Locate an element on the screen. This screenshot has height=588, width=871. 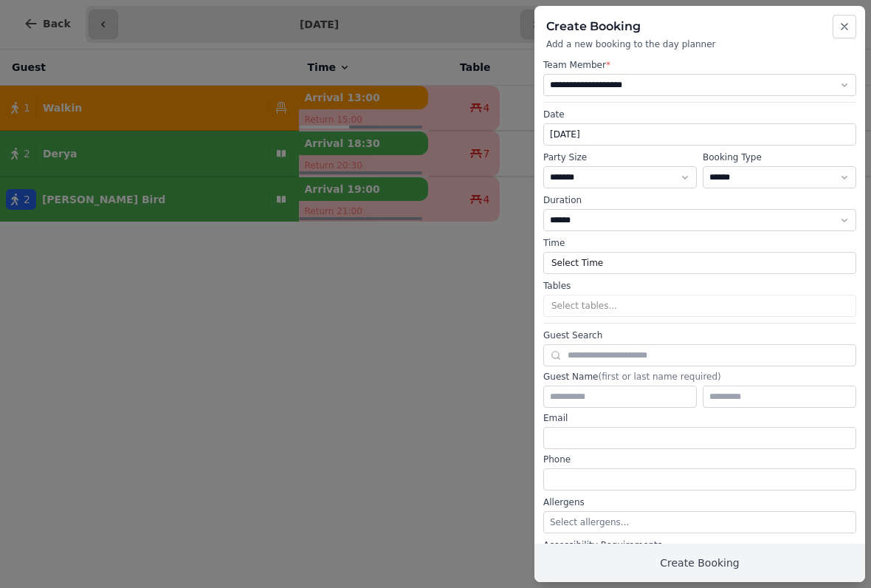
label: Party Size is located at coordinates (620, 158).